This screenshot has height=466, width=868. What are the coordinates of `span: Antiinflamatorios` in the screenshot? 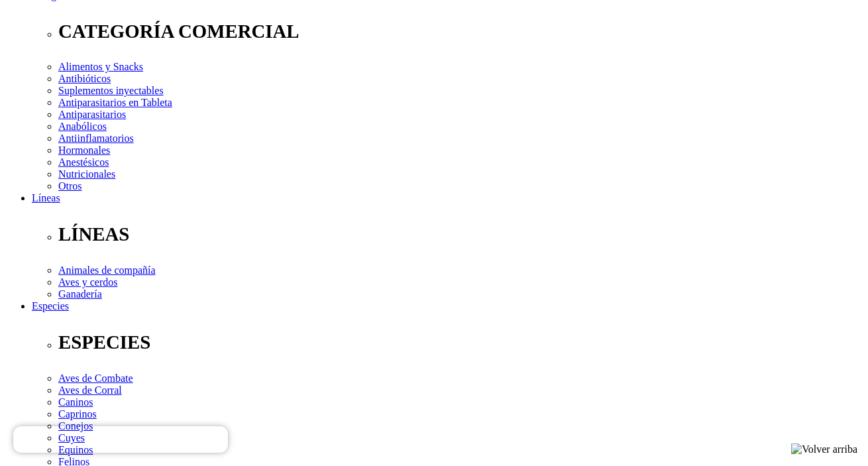 It's located at (97, 138).